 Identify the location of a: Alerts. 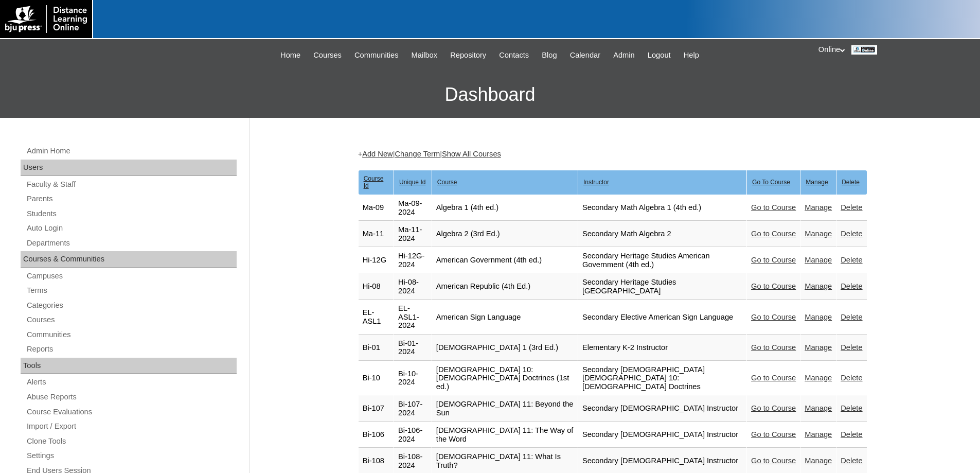
(131, 381).